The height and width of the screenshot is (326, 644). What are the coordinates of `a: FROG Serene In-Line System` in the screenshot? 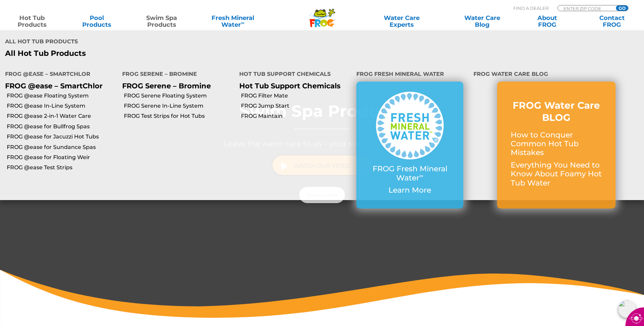 It's located at (179, 106).